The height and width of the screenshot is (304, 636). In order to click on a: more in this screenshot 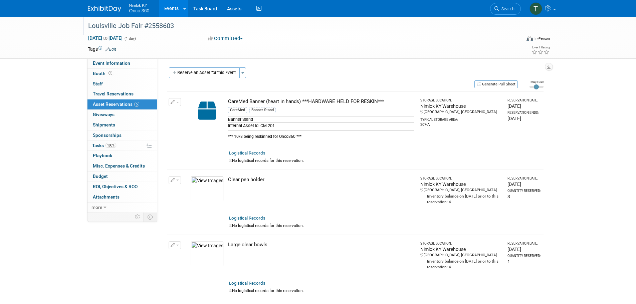, I will do `click(122, 208)`.